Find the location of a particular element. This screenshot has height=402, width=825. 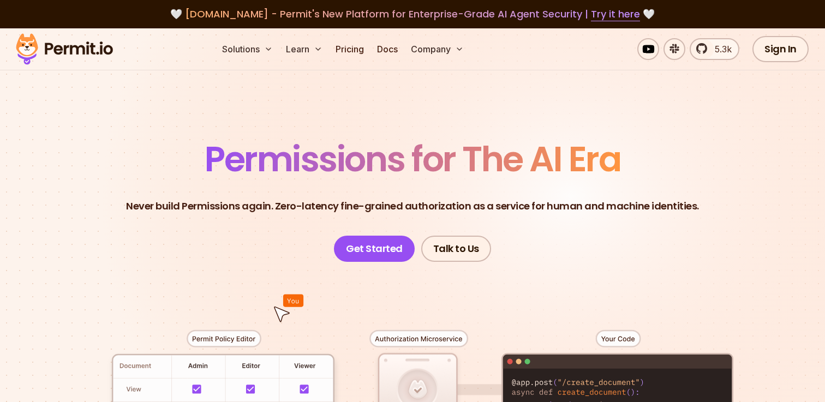

span: Permissions for The AI Era is located at coordinates (413, 159).